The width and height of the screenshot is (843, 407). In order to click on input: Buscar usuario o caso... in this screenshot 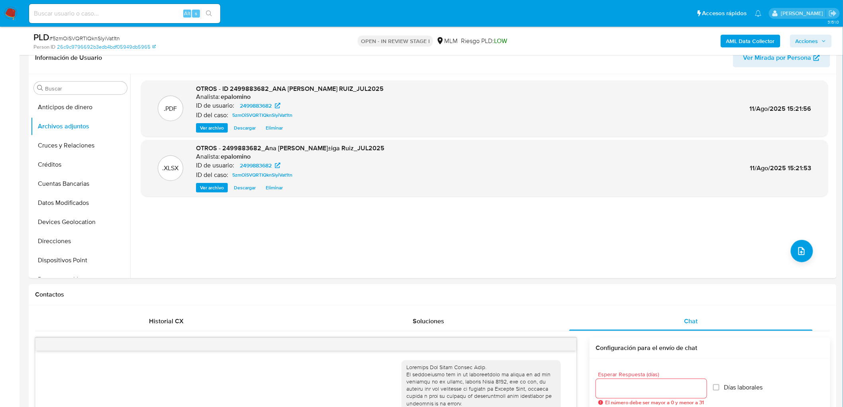, I will do `click(125, 14)`.